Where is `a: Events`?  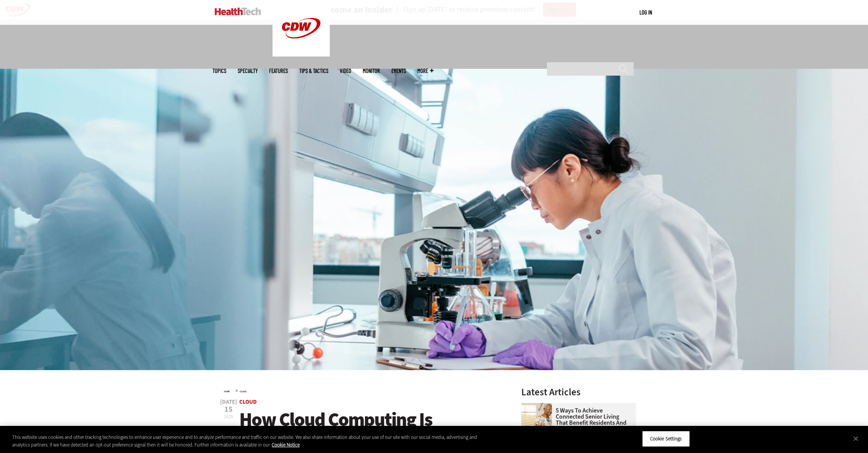 a: Events is located at coordinates (398, 71).